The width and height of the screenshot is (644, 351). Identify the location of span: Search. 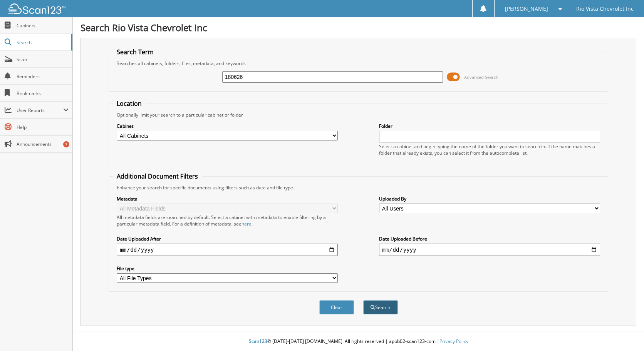
(42, 42).